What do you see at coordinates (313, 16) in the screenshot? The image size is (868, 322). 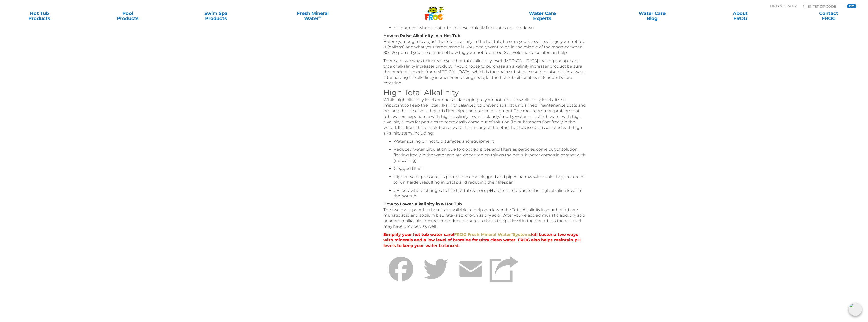 I see `a: Fresh MineralWater∞` at bounding box center [313, 16].